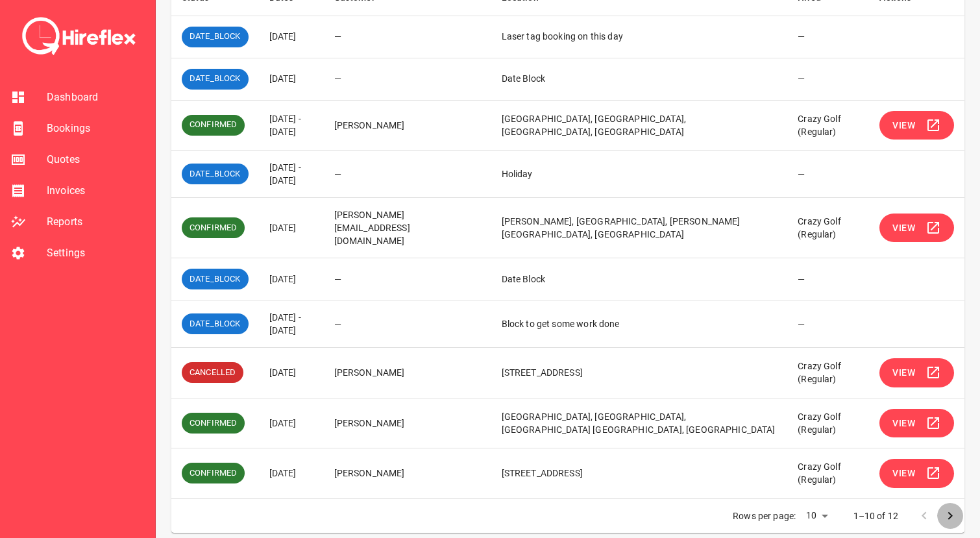  What do you see at coordinates (639, 324) in the screenshot?
I see `td: Block to get some work done` at bounding box center [639, 324].